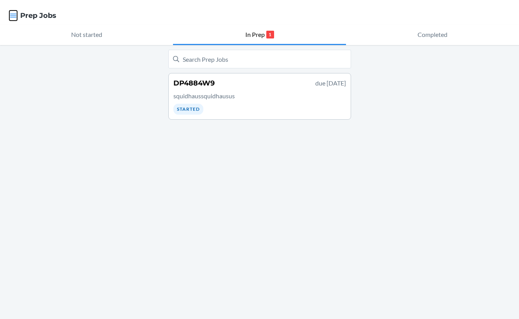 Image resolution: width=519 pixels, height=319 pixels. I want to click on h4: DP4884W9, so click(194, 83).